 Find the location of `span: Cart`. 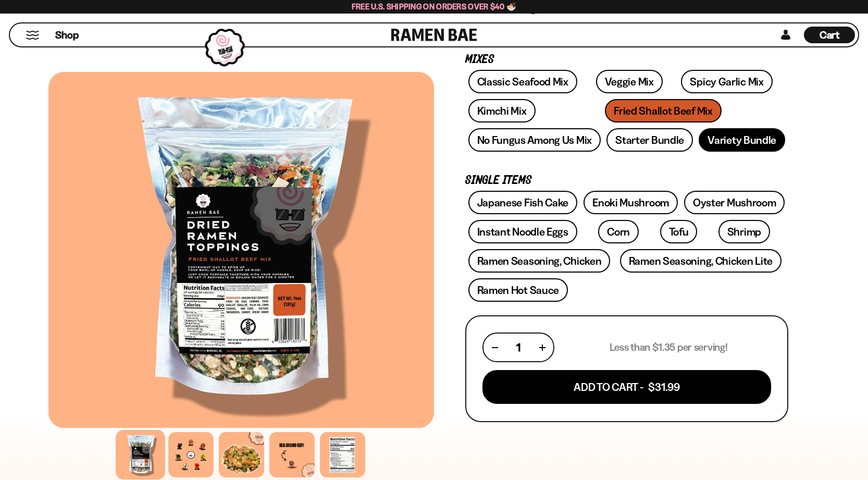

span: Cart is located at coordinates (829, 35).